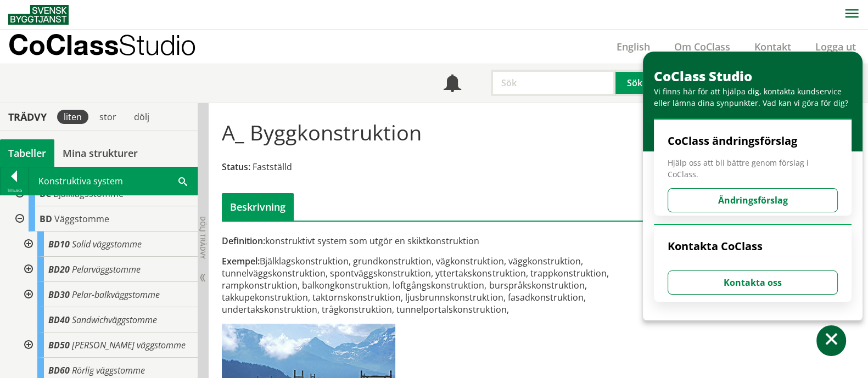 The width and height of the screenshot is (868, 378). Describe the element at coordinates (430, 241) in the screenshot. I see `div: konstruktivt system som utgör en skiktkonstruktion` at that location.